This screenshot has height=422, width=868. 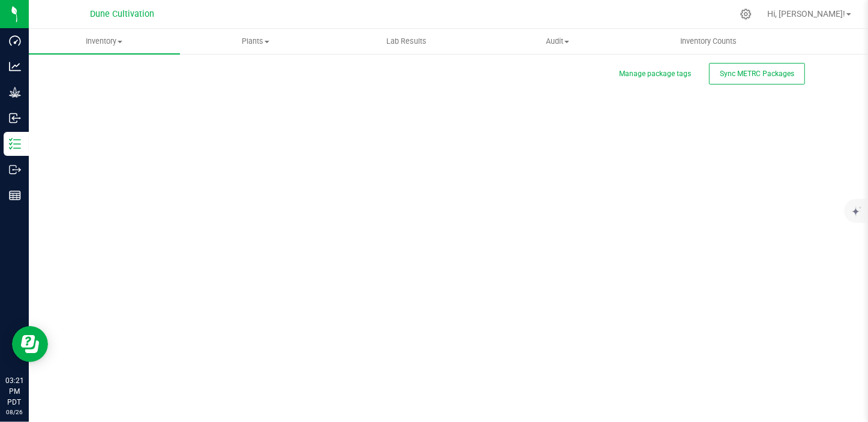 I want to click on button: Sync METRC Packages, so click(x=757, y=74).